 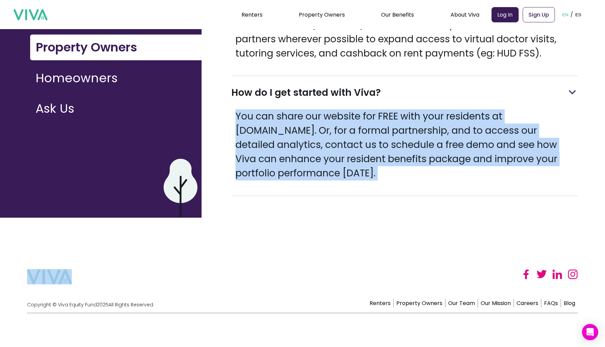 What do you see at coordinates (398, 15) in the screenshot?
I see `div: Our Benefits` at bounding box center [398, 15].